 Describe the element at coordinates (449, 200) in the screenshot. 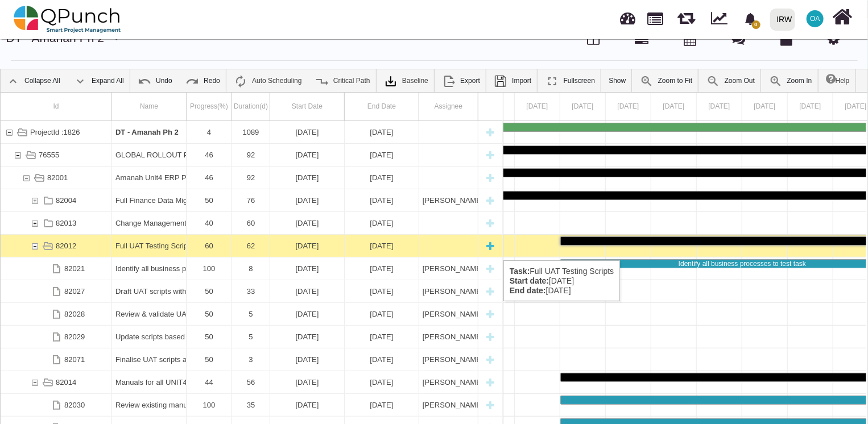

I see `div: Salman.khan` at that location.